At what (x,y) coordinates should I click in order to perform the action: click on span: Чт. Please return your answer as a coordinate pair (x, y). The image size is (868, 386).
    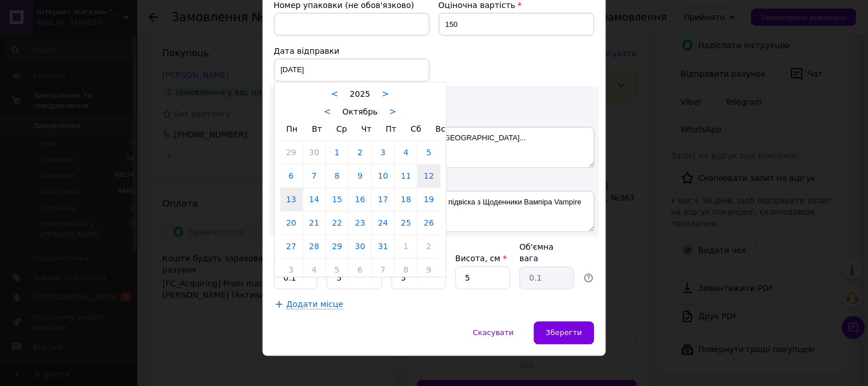
    Looking at the image, I should click on (367, 130).